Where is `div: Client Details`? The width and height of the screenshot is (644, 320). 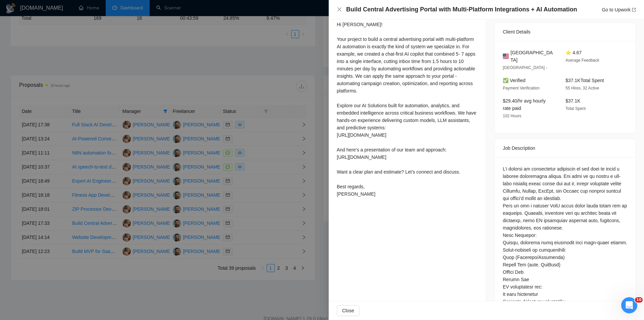 div: Client Details is located at coordinates (565, 32).